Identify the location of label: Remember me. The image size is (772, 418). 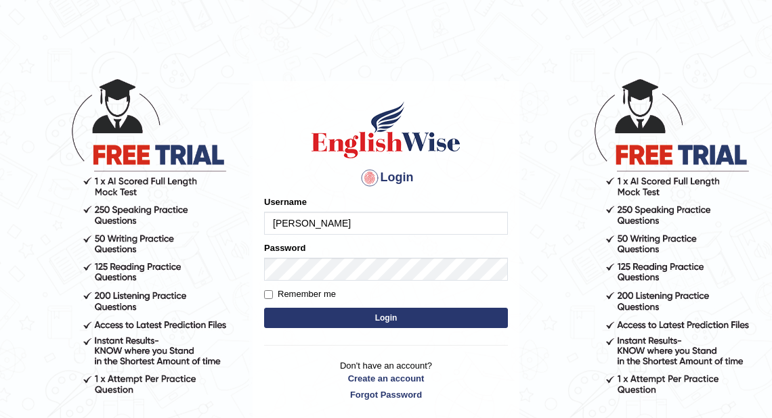
(300, 295).